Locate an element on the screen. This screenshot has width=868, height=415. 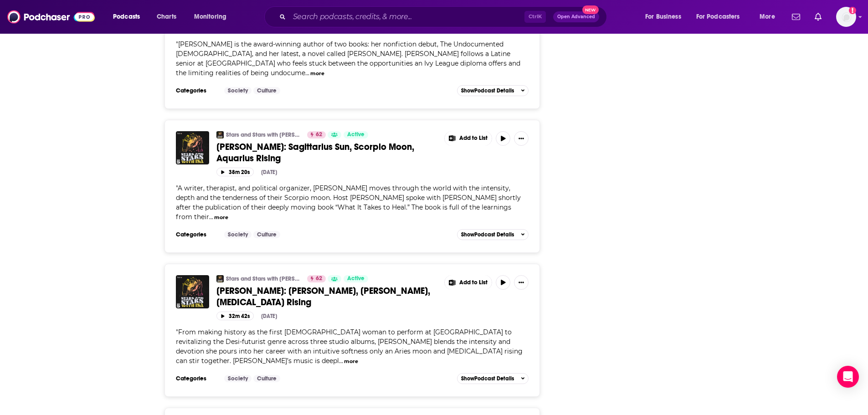
span: For Podcasters is located at coordinates (718, 17).